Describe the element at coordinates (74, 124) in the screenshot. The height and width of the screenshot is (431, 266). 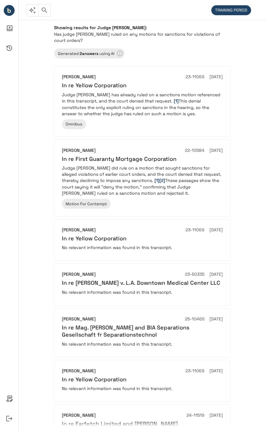
I see `span: Omnibus` at that location.